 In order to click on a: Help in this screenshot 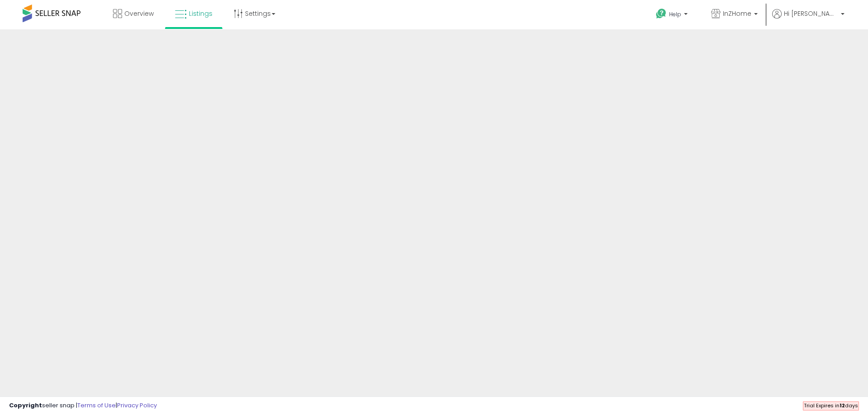, I will do `click(673, 15)`.